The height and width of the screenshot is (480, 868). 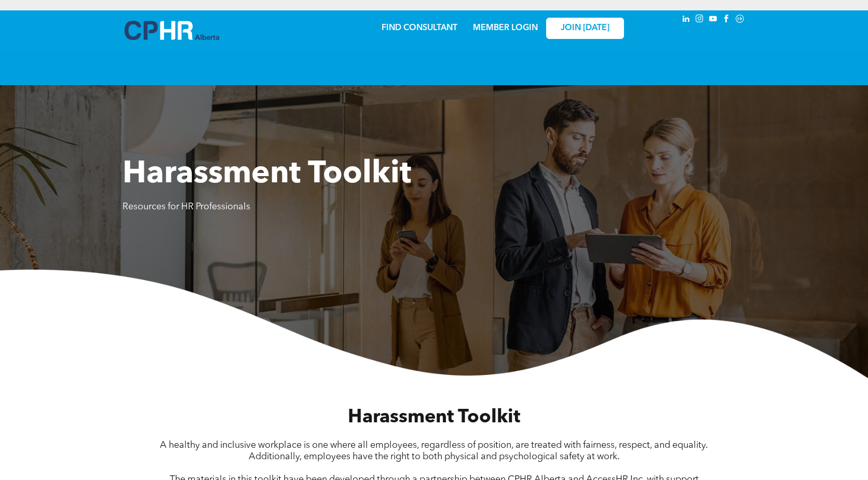 I want to click on img: A blue and white logo for cp alberta, so click(x=172, y=30).